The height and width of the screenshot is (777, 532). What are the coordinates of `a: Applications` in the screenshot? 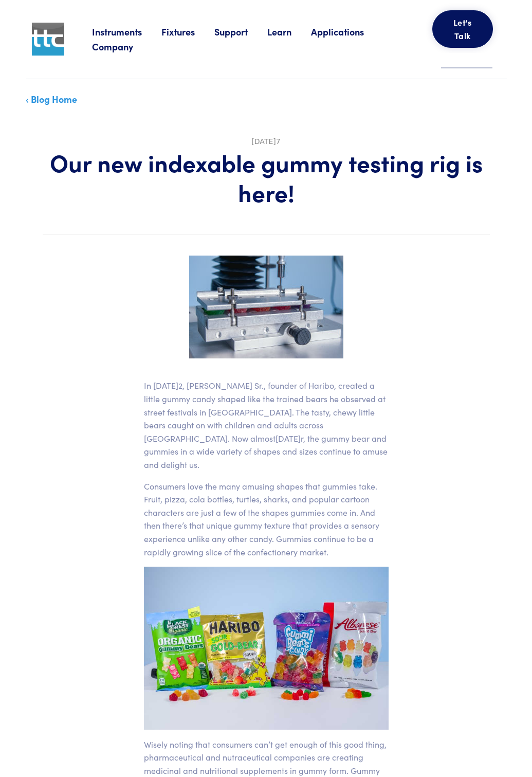 It's located at (347, 31).